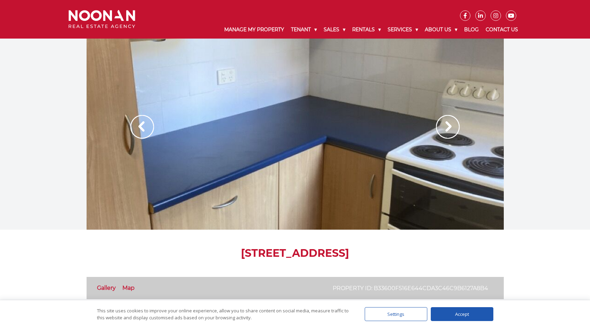 The image size is (590, 328). What do you see at coordinates (403, 30) in the screenshot?
I see `a: Services` at bounding box center [403, 30].